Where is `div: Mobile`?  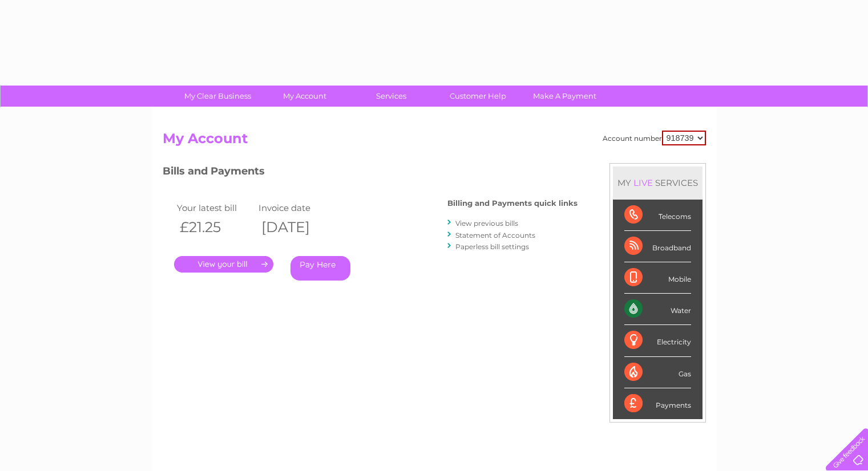
div: Mobile is located at coordinates (657, 277).